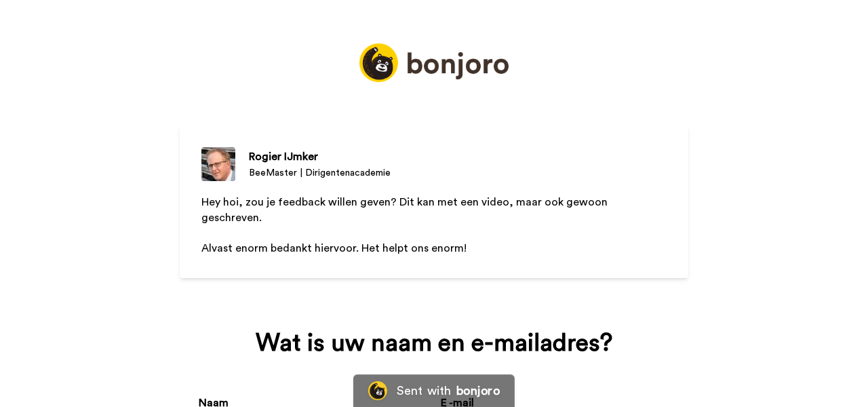  What do you see at coordinates (434, 62) in the screenshot?
I see `img: https://static.bonjoro.com/8a0323d68efbdc68557f0dbcef52db4eb40ea069/assets/images/logos/logo_full...` at bounding box center [434, 62].